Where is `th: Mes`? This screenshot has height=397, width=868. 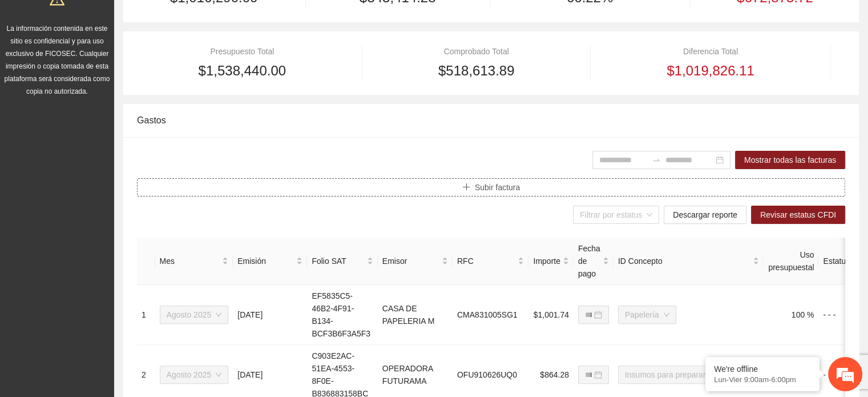 th: Mes is located at coordinates (194, 261).